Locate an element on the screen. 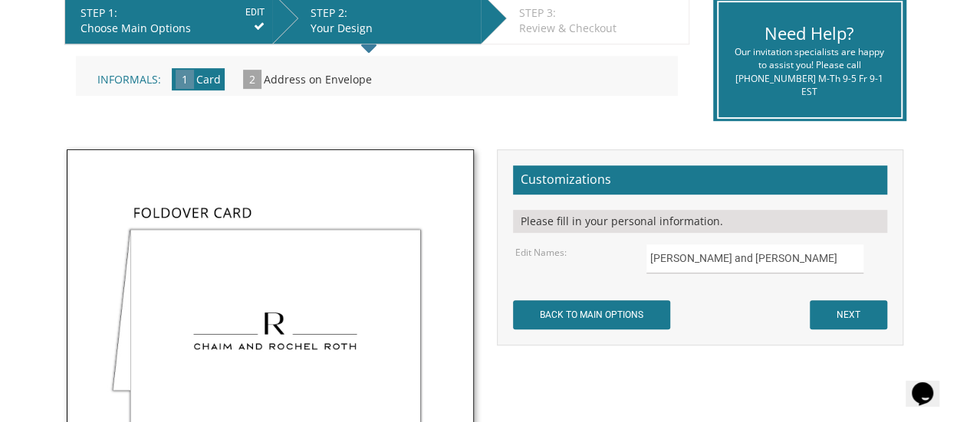  div: Your Design is located at coordinates (392, 28).